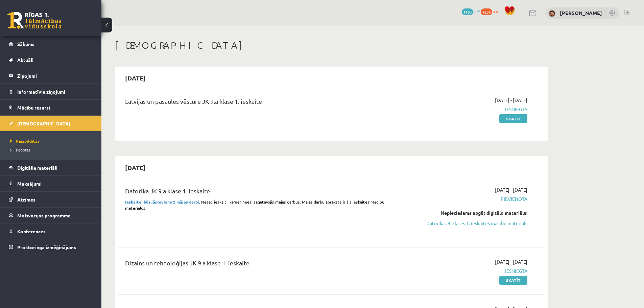 This screenshot has height=308, width=644. Describe the element at coordinates (52, 150) in the screenshot. I see `a: Izlabotās` at that location.